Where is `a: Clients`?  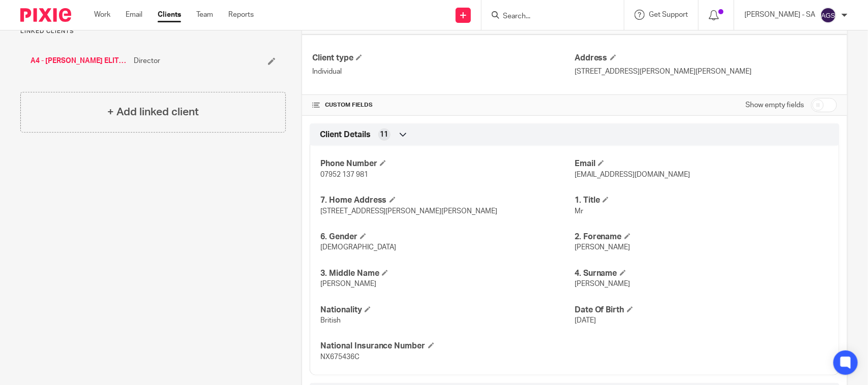
a: Clients is located at coordinates (169, 15).